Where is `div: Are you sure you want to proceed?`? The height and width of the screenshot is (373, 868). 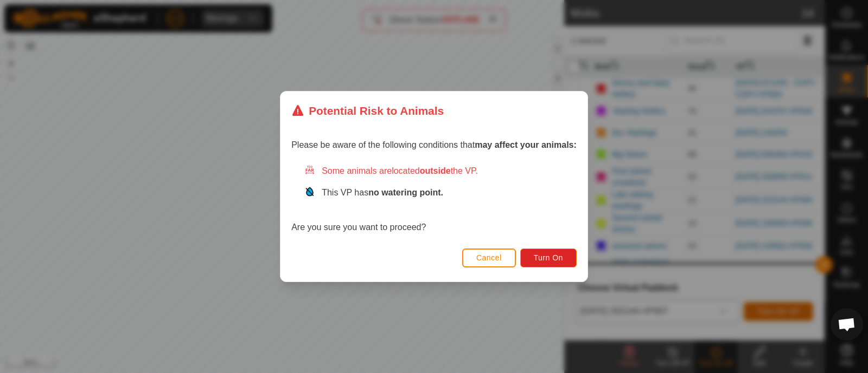 div: Are you sure you want to proceed? is located at coordinates (434, 199).